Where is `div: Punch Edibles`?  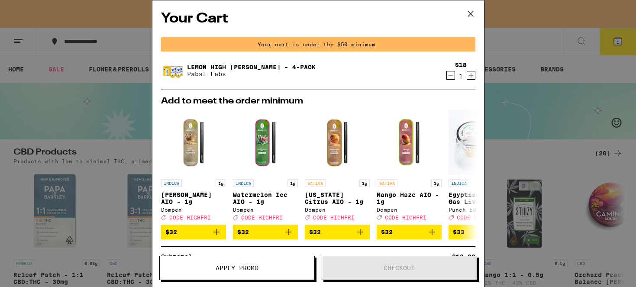
div: Punch Edibles is located at coordinates (481, 209).